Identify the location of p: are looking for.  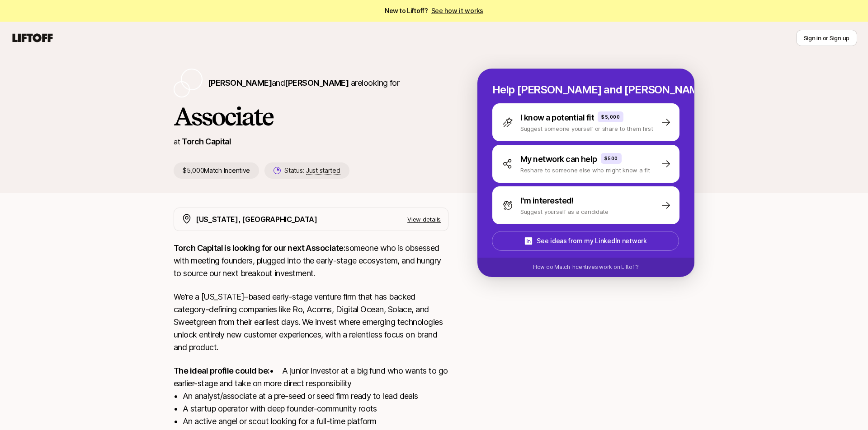
(304, 83).